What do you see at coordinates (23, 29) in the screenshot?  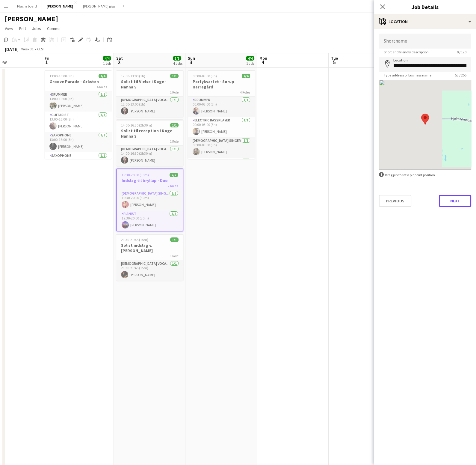 I see `a: Edit` at bounding box center [23, 29].